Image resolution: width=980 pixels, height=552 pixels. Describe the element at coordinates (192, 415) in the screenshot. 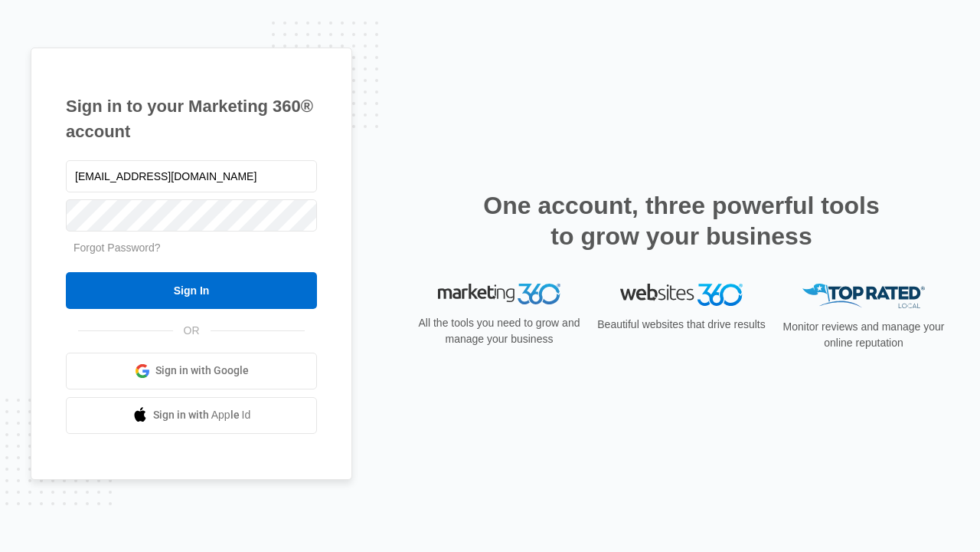

I see `a: Sign in with Apple Id` at that location.